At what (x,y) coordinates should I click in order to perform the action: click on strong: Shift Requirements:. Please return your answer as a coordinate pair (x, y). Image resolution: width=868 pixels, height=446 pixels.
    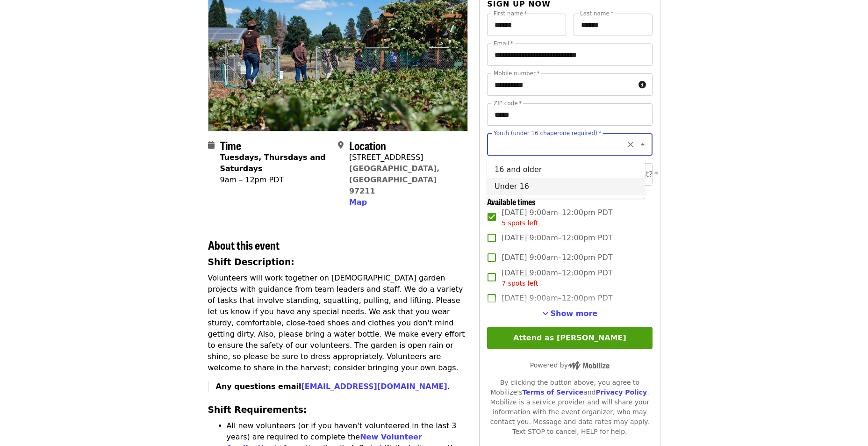
    Looking at the image, I should click on (258, 410).